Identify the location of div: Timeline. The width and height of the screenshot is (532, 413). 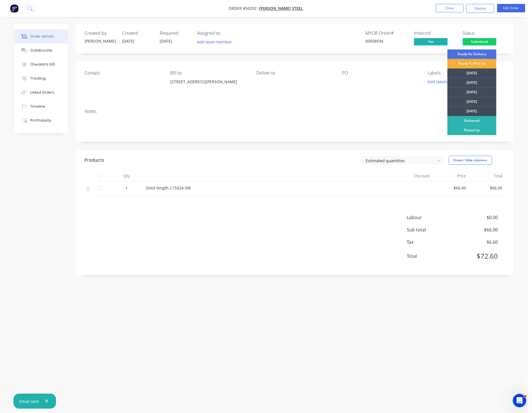
(38, 106).